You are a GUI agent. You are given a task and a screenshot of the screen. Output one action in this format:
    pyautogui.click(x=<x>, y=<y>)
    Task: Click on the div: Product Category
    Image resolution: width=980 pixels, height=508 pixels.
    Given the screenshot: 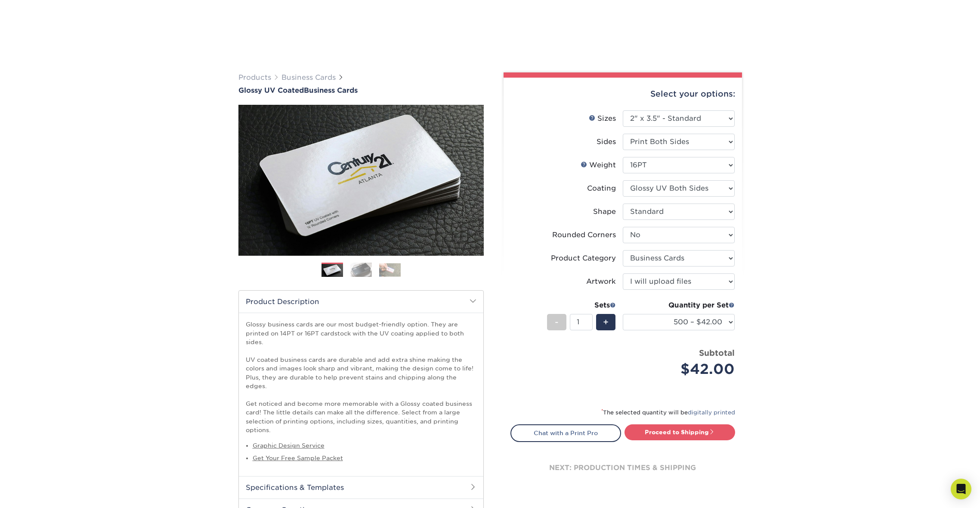 What is the action you would take?
    pyautogui.click(x=583, y=258)
    